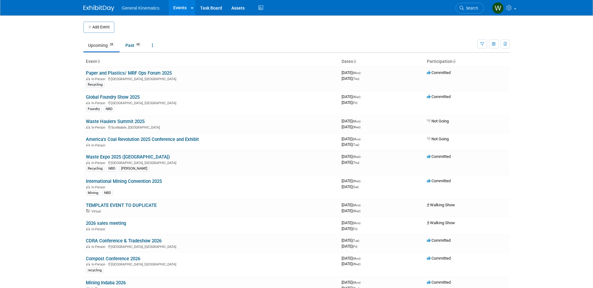 This screenshot has height=288, width=593. Describe the element at coordinates (124, 182) in the screenshot. I see `a: International Mining Convention 2025` at that location.